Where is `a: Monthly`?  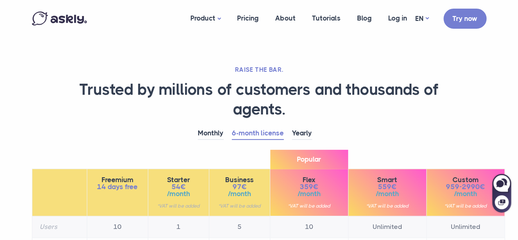 a: Monthly is located at coordinates (211, 133).